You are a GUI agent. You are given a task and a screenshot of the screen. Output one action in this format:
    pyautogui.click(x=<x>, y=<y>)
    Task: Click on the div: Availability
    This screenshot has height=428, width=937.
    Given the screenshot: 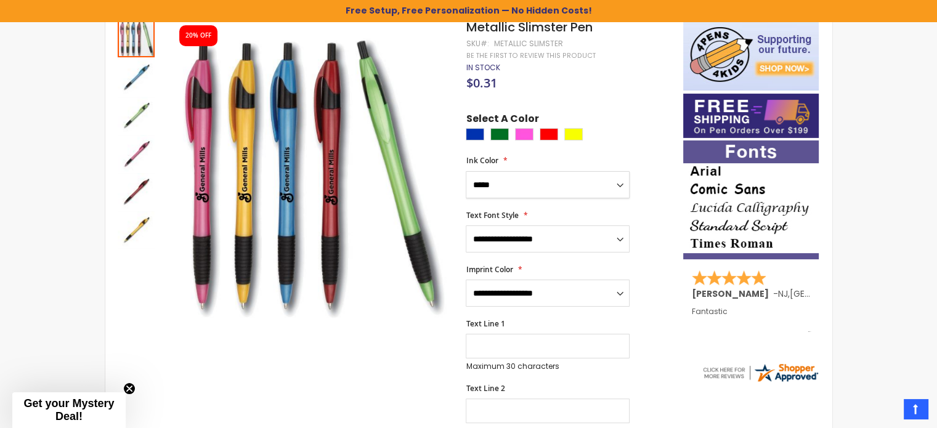 What is the action you would take?
    pyautogui.click(x=482, y=68)
    